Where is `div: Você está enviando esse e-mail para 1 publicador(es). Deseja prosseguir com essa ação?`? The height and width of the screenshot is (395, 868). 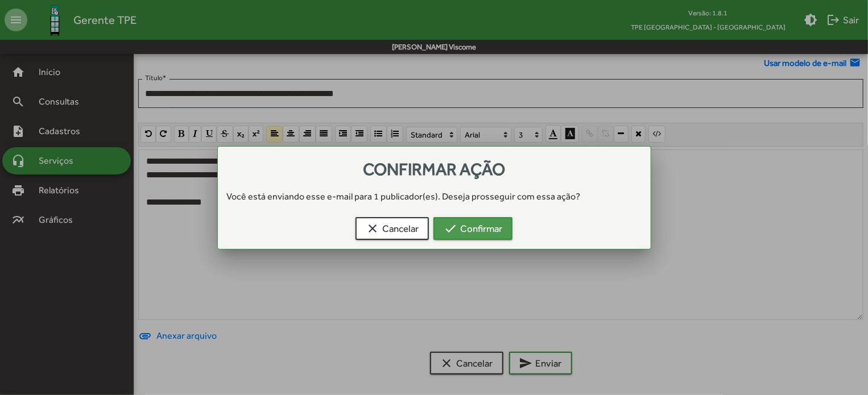
div: Você está enviando esse e-mail para 1 publicador(es). Deseja prosseguir com essa ação? is located at coordinates (434, 197).